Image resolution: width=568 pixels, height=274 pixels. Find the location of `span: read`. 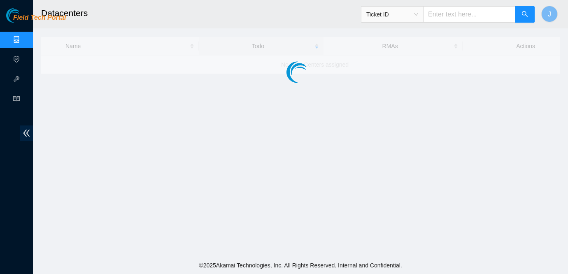

span: read is located at coordinates (16, 100).